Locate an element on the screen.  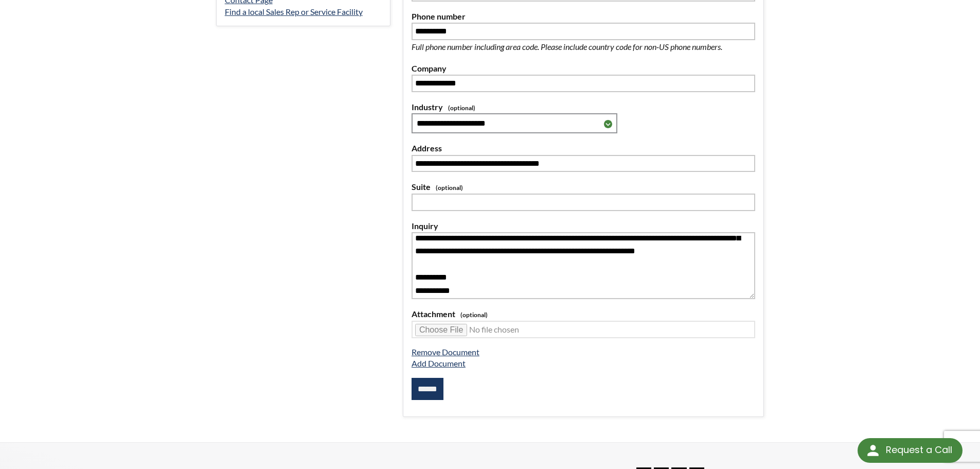
a: Add Document is located at coordinates (439, 363).